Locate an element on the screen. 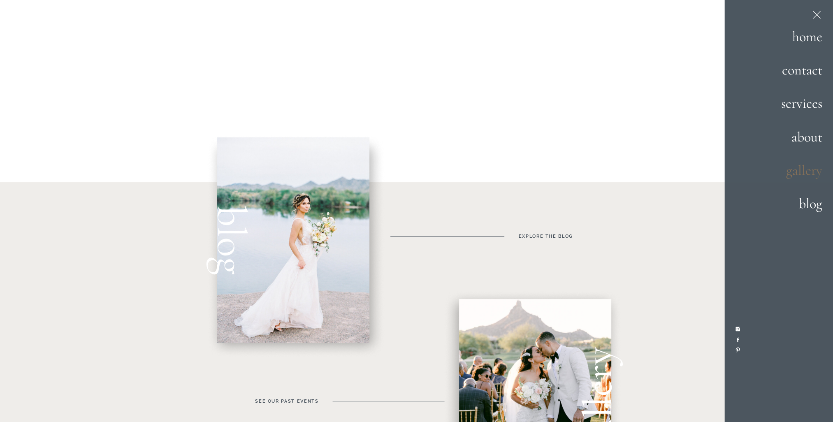  h2: home is located at coordinates (794, 37).